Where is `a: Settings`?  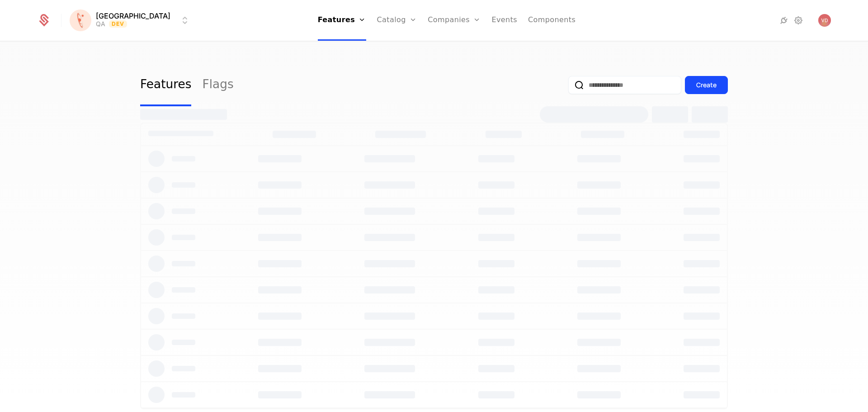 a: Settings is located at coordinates (798, 20).